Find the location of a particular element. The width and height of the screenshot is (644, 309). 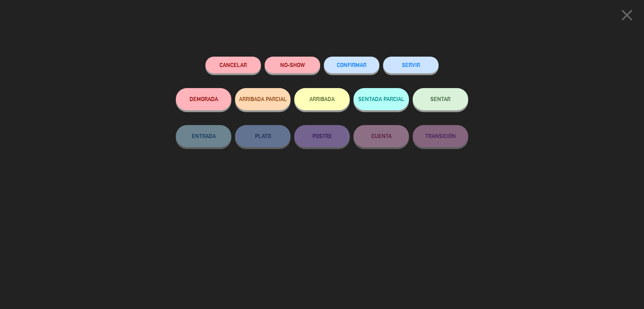

button: NO-SHOW is located at coordinates (292, 65).